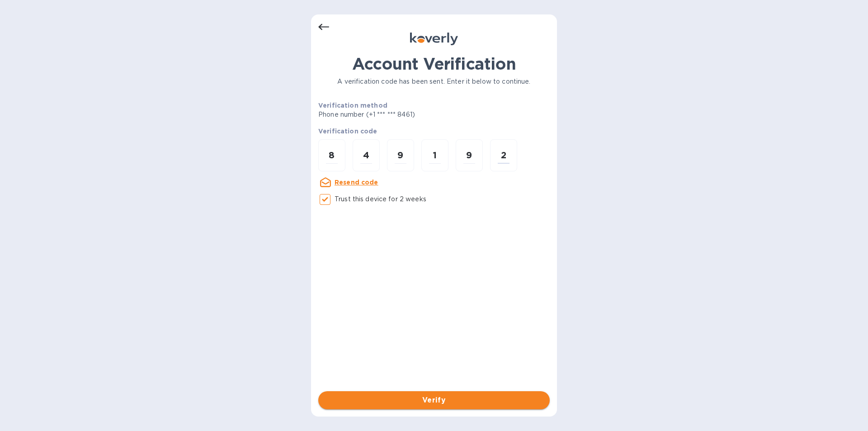 This screenshot has height=431, width=868. I want to click on u: Resend code, so click(356, 182).